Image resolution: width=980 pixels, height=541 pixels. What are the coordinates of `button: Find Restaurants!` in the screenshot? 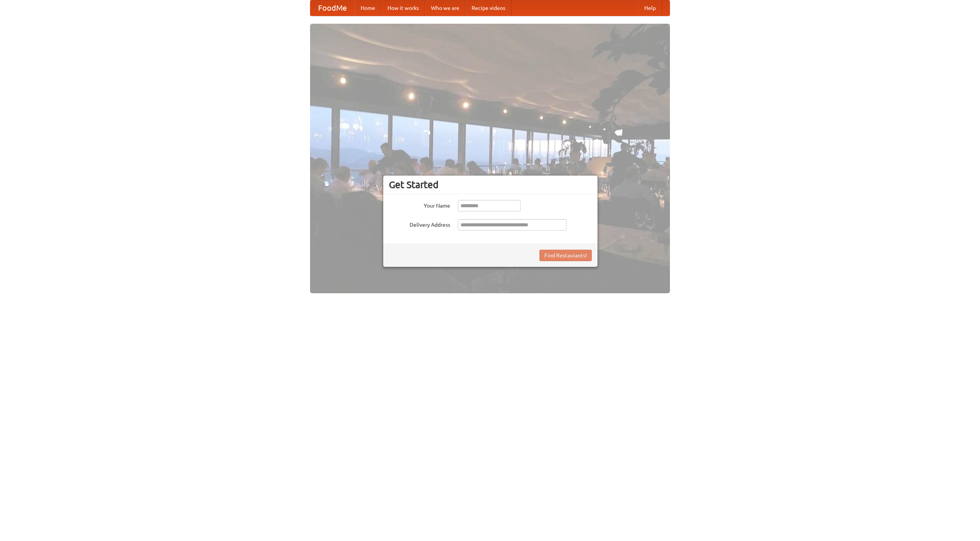 It's located at (565, 256).